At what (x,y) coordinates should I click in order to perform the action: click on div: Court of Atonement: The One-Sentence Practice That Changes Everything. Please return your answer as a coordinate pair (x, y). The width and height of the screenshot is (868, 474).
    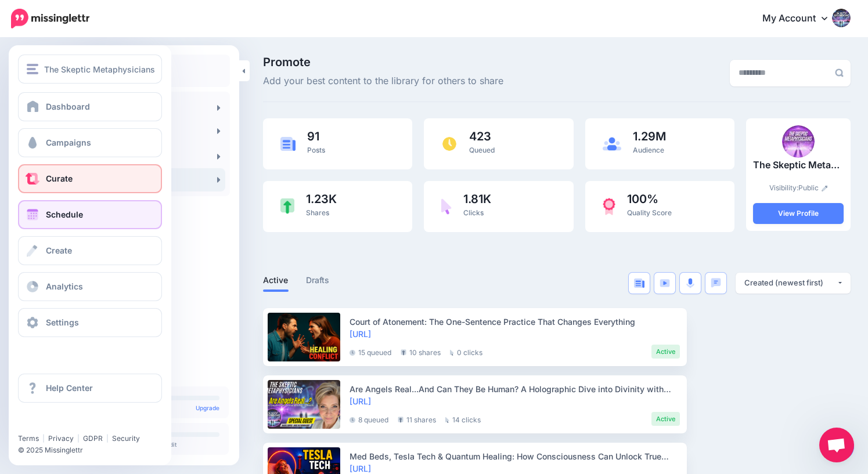
    Looking at the image, I should click on (514, 321).